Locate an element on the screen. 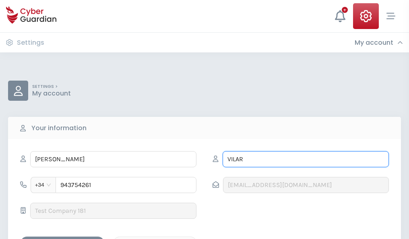  h3: Settings is located at coordinates (31, 43).